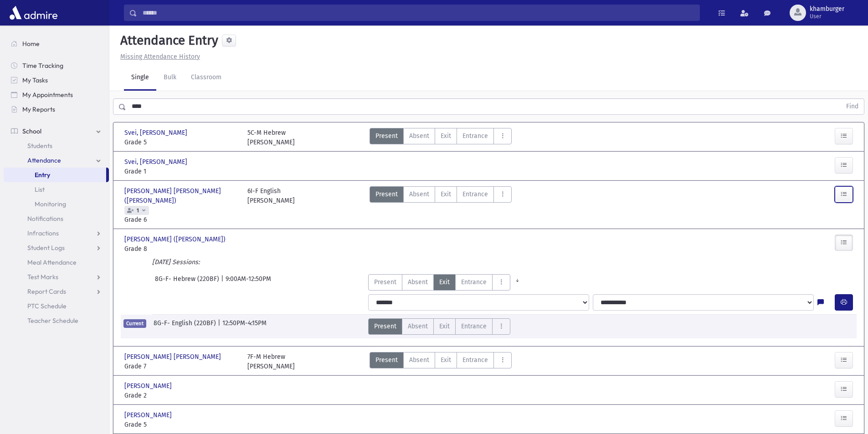 This screenshot has width=868, height=434. Describe the element at coordinates (827, 9) in the screenshot. I see `span: khamburger` at that location.